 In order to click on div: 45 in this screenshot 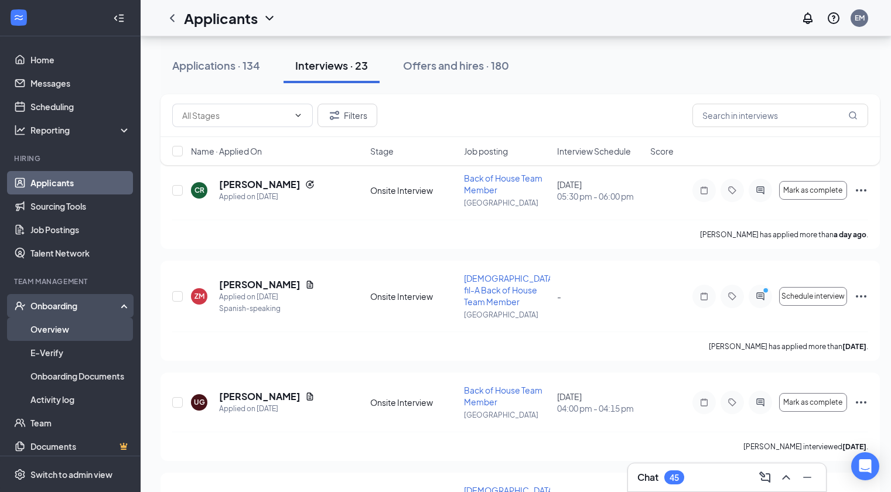, I will do `click(674, 477)`.